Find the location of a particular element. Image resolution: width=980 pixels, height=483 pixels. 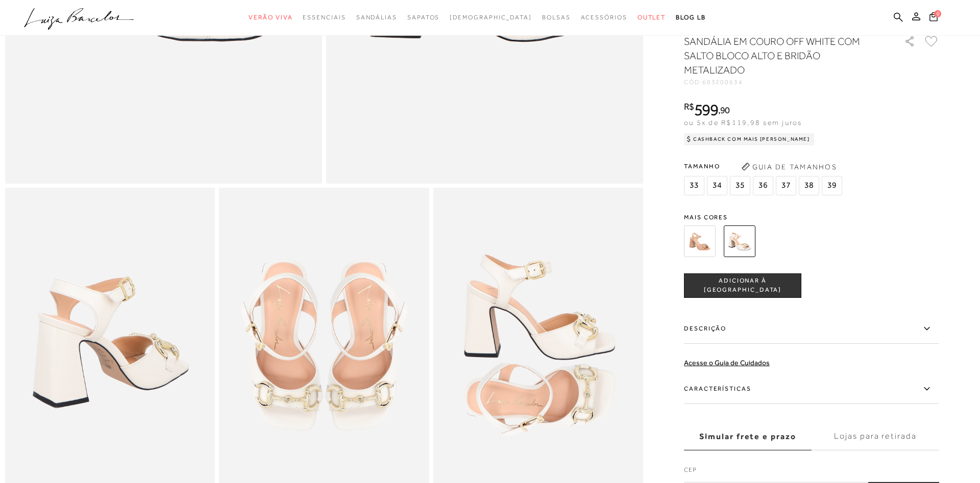

img: SANDÁLIA EM COURO OFF WHITE COM SALTO BLOCO ALTO E BRIDÃO METALIZADO is located at coordinates (740, 241).